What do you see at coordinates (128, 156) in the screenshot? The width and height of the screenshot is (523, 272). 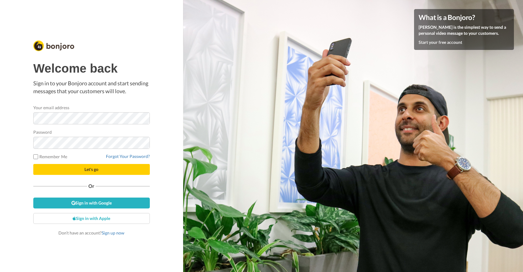 I see `a: Forgot Your Password?` at bounding box center [128, 156].